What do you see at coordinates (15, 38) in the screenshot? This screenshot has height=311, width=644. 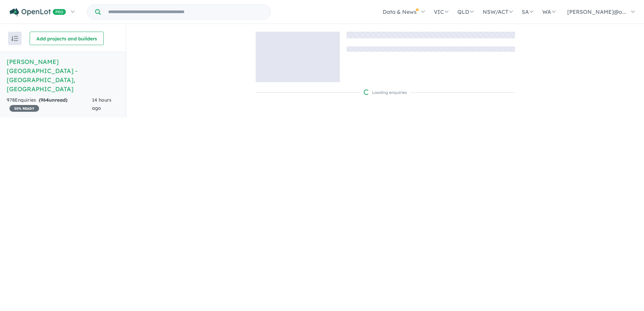 I see `img: sort.svg` at bounding box center [15, 38].